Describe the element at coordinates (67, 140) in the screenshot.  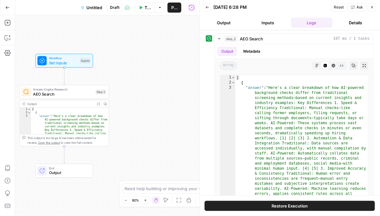
I see `div: This output is too large & has been abbreviated for review. to view the full content.` at that location.